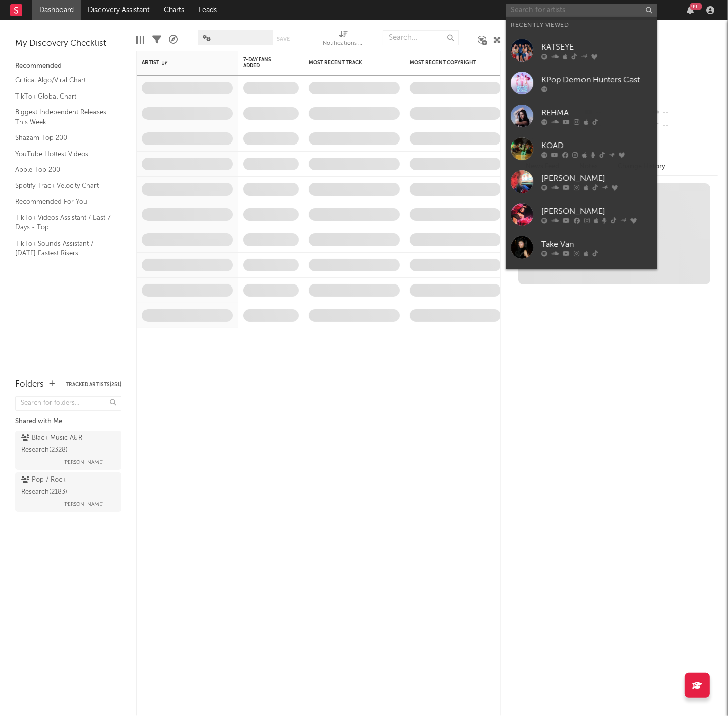 The image size is (728, 716). I want to click on div: Most Recent Track, so click(346, 62).